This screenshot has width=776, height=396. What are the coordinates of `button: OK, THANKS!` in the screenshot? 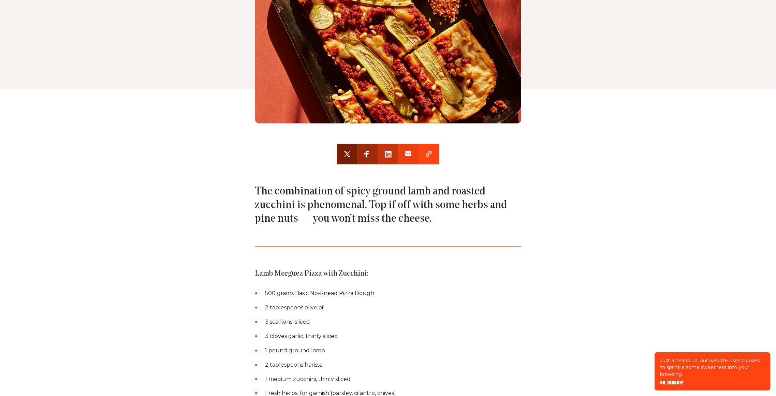 It's located at (672, 383).